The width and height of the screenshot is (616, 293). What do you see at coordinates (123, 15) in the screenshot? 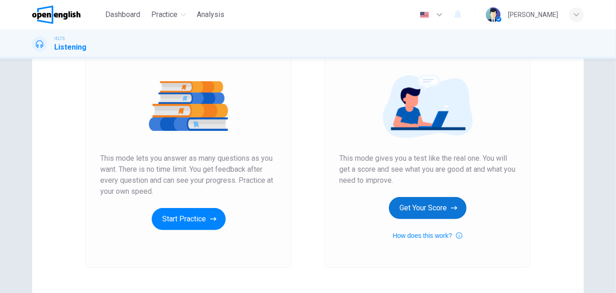
I see `span: Dashboard` at bounding box center [123, 15].